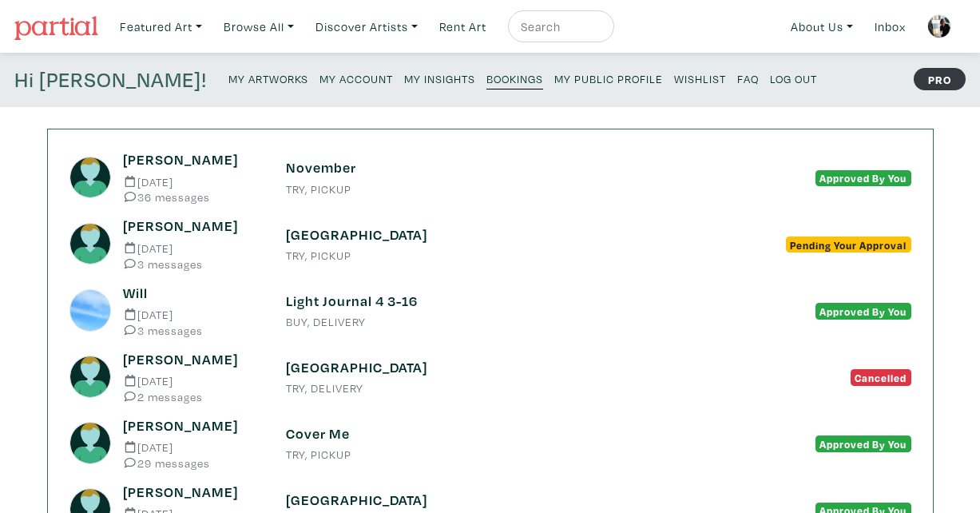 Image resolution: width=980 pixels, height=513 pixels. I want to click on h6: November, so click(490, 168).